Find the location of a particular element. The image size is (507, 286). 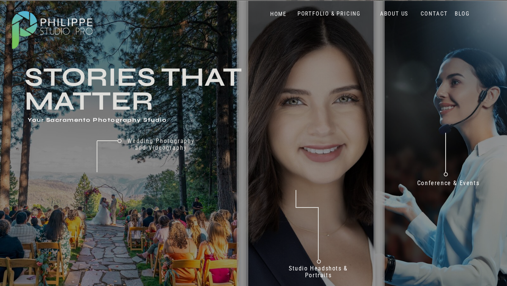

a: Conference & Events is located at coordinates (448, 184).